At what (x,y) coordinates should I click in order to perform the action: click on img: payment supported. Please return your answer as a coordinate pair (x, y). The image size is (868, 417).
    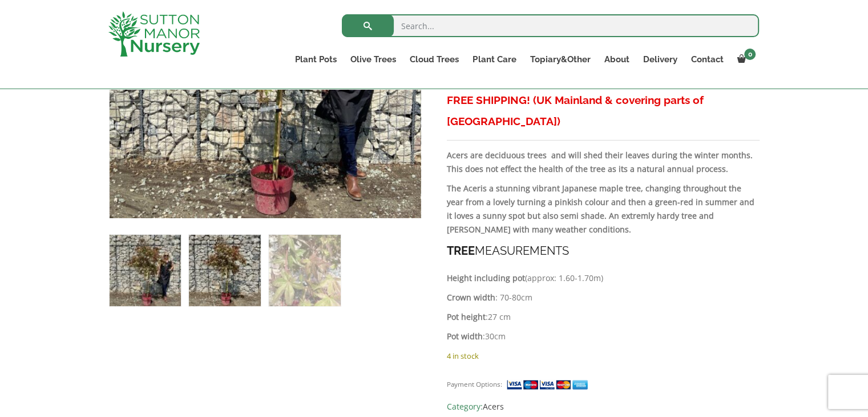
    Looking at the image, I should click on (549, 385).